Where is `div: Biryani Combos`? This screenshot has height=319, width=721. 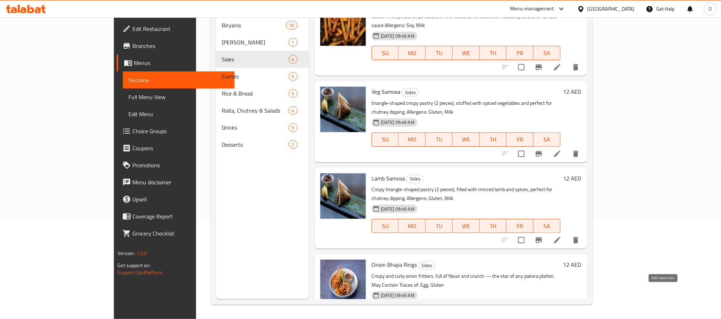
div: Biryani Combos is located at coordinates (255, 42).